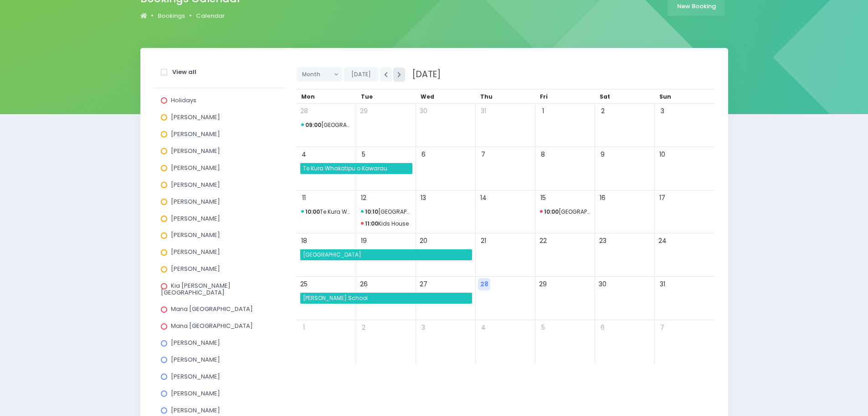 The width and height of the screenshot is (868, 416). What do you see at coordinates (543, 154) in the screenshot?
I see `span: 8` at bounding box center [543, 154].